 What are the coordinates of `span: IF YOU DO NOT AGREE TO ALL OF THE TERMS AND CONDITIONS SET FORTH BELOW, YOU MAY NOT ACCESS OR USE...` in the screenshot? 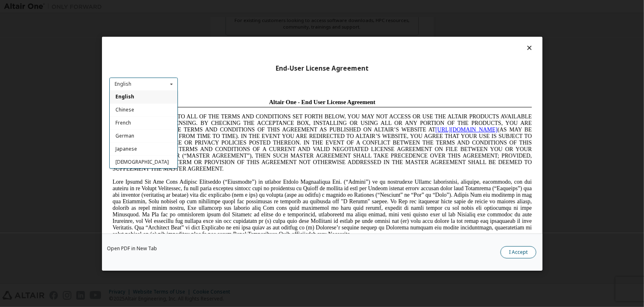 It's located at (213, 47).